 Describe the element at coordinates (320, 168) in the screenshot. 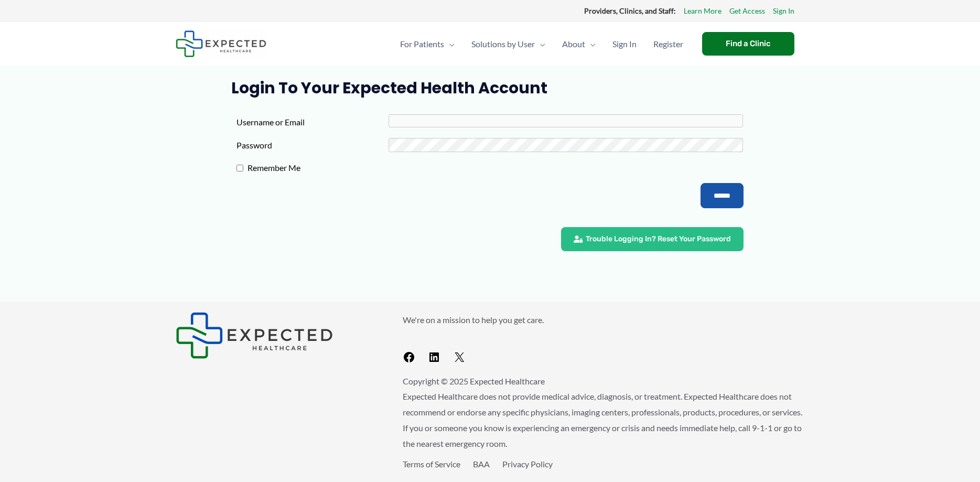

I see `label: Remember Me` at that location.